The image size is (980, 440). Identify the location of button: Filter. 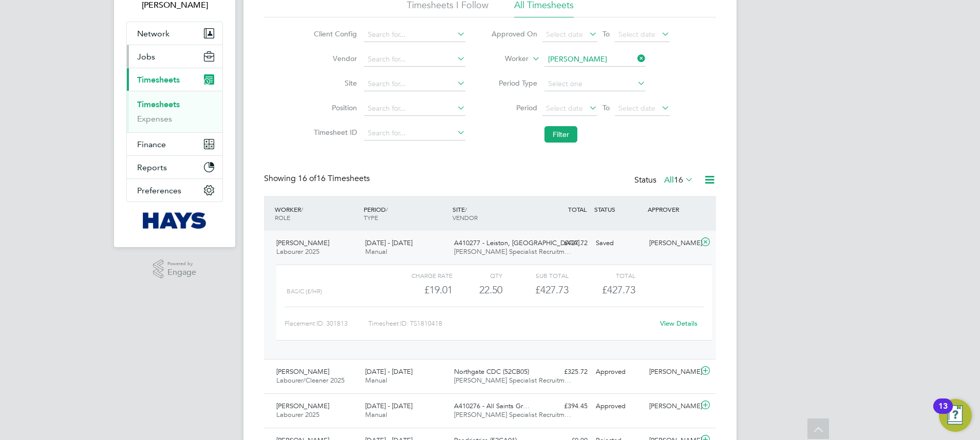
(561, 135).